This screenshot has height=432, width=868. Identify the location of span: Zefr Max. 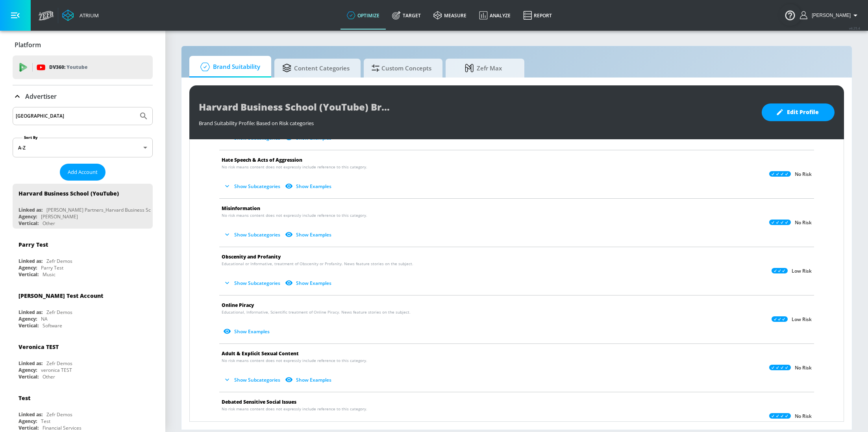
(483, 68).